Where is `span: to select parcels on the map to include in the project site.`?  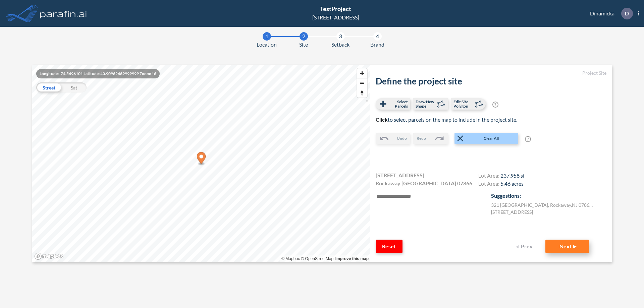
span: to select parcels on the map to include in the project site. is located at coordinates (447, 119).